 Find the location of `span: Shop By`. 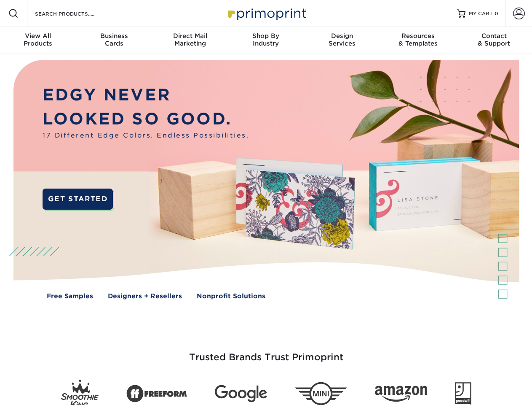

span: Shop By is located at coordinates (266, 36).